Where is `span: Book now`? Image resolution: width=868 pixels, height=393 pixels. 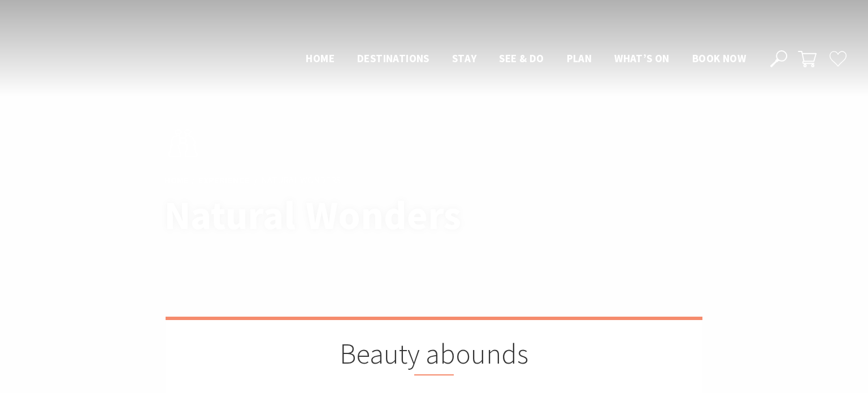 span: Book now is located at coordinates (719, 58).